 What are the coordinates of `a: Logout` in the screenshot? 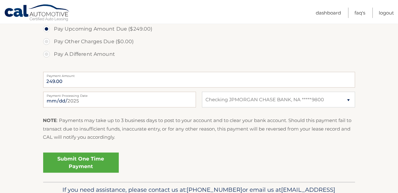 It's located at (387, 13).